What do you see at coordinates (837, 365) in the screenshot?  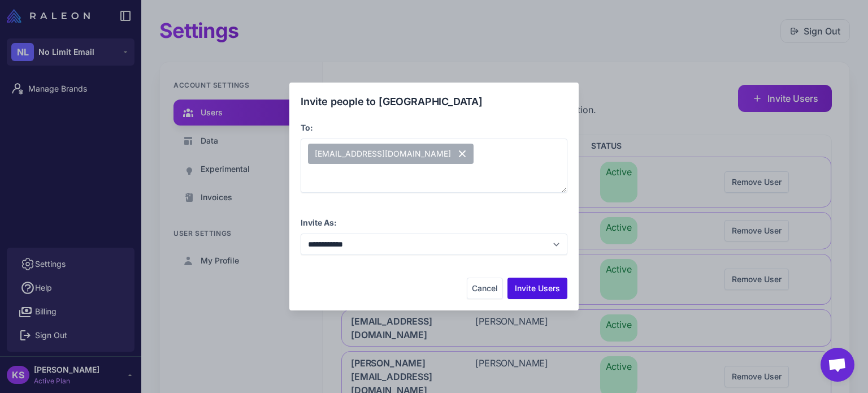 I see `div: Open chat` at bounding box center [837, 365].